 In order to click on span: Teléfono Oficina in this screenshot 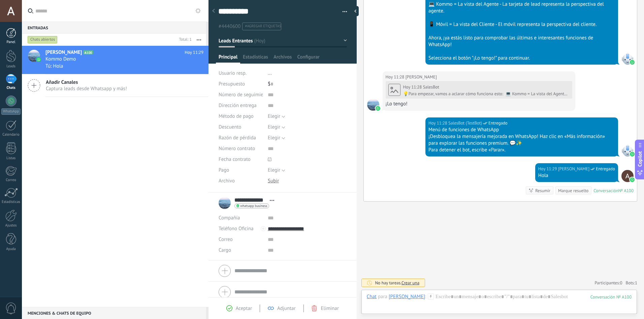, I will do `click(236, 228)`.